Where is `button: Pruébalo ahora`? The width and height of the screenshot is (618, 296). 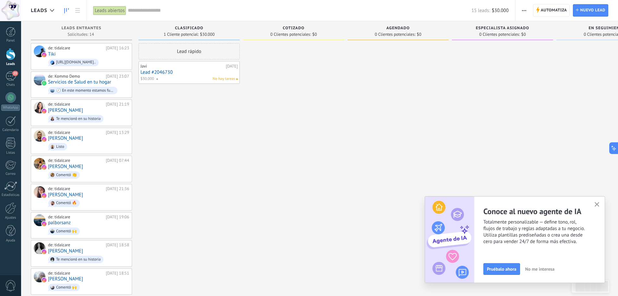 button: Pruébalo ahora is located at coordinates (502, 269).